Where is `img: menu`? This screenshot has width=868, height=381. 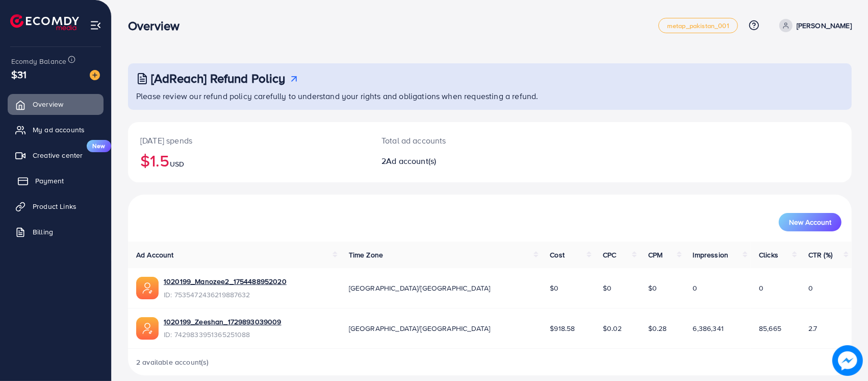 img: menu is located at coordinates (96, 25).